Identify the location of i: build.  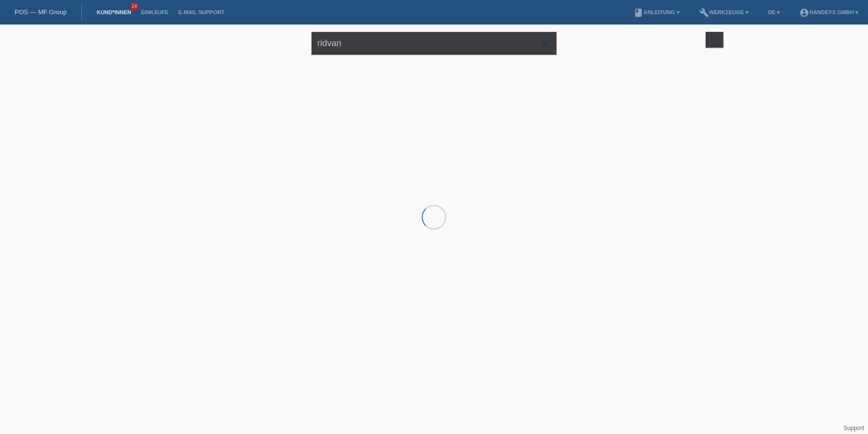
(704, 13).